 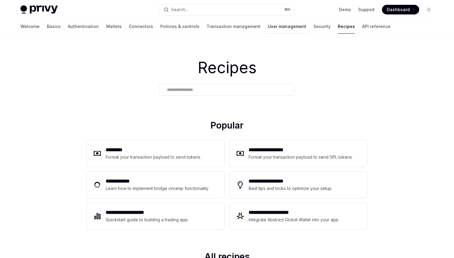 What do you see at coordinates (295, 219) in the screenshot?
I see `div: Integrate Abstract Global Wallet into your app.` at bounding box center [295, 219].